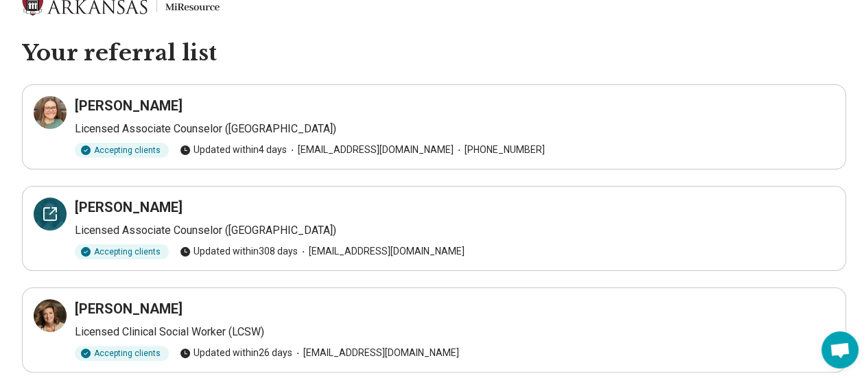  I want to click on span: Updated within 26 days, so click(236, 352).